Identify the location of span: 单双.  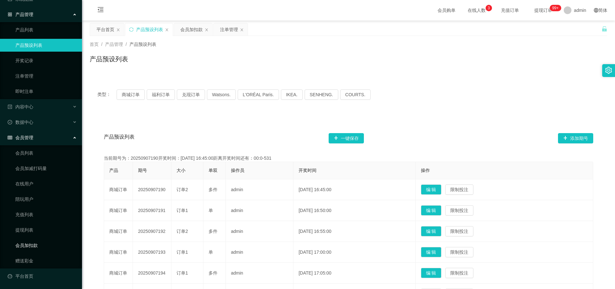
(213, 170).